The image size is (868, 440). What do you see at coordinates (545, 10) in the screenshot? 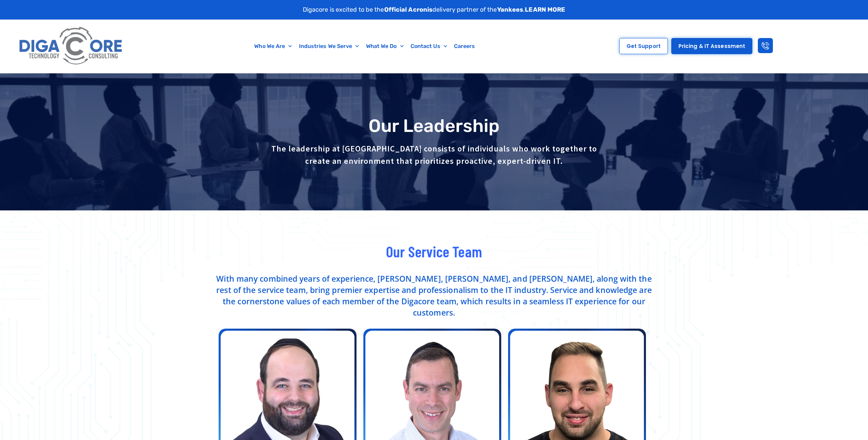
I see `a: LEARN MORE` at bounding box center [545, 10].